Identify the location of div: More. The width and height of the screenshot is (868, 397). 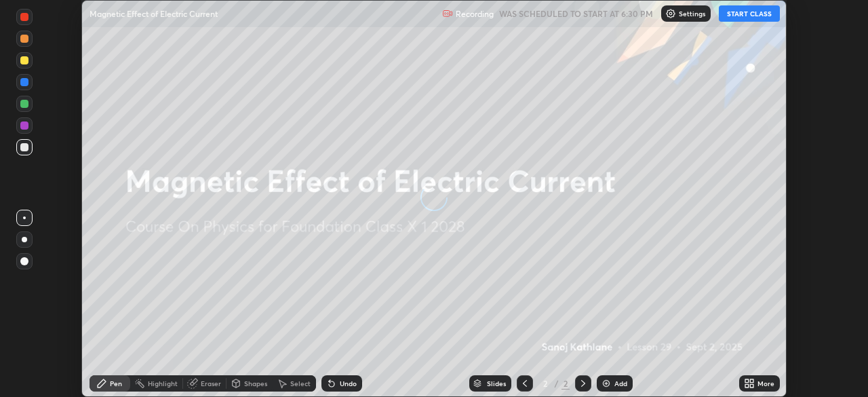
(766, 384).